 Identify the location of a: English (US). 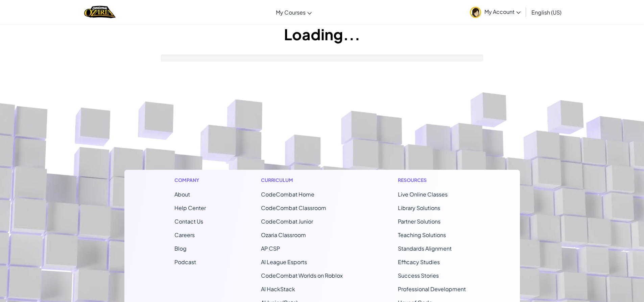
(546, 12).